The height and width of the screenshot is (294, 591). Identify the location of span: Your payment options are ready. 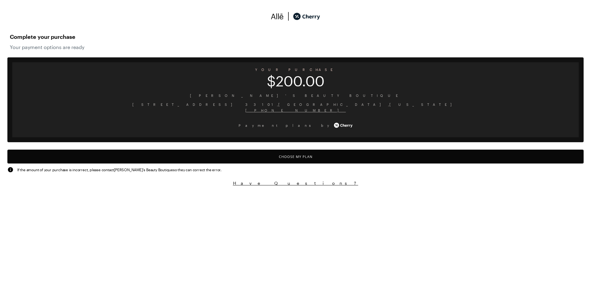
(296, 47).